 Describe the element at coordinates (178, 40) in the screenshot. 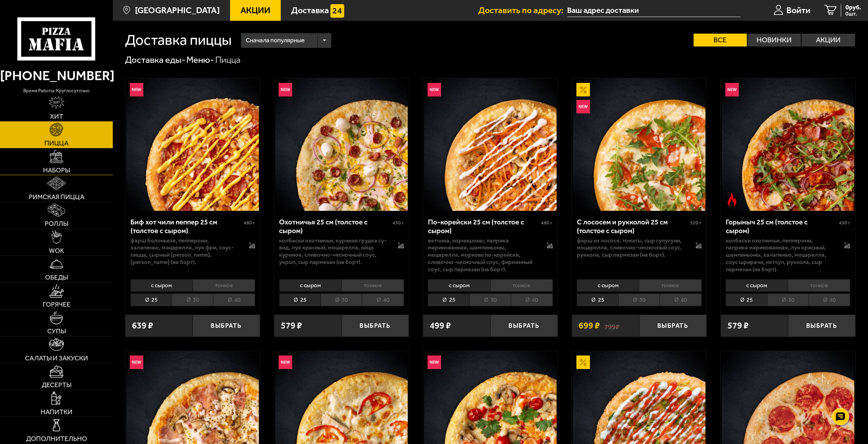

I see `h1: Доставка пиццы` at that location.